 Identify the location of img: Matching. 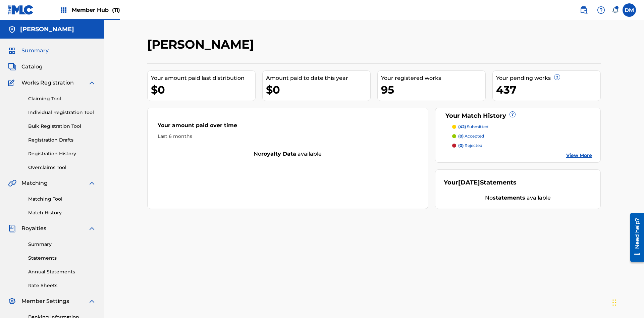
(12, 183).